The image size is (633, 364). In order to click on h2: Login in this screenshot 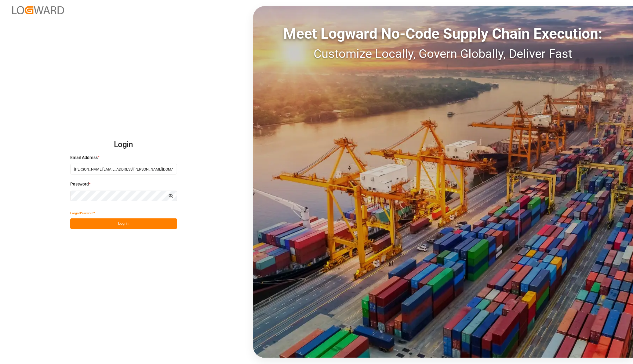, I will do `click(124, 144)`.